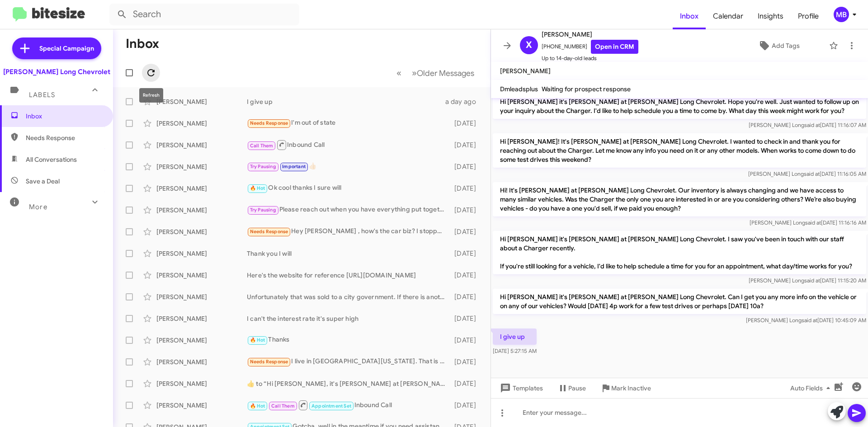 The width and height of the screenshot is (868, 427). I want to click on div: Thank you I will, so click(348, 253).